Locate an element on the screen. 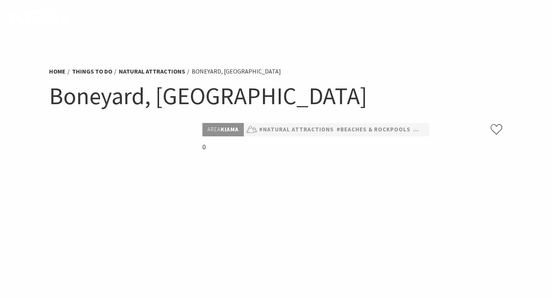  a: #Beaches & Rockpools is located at coordinates (373, 130).